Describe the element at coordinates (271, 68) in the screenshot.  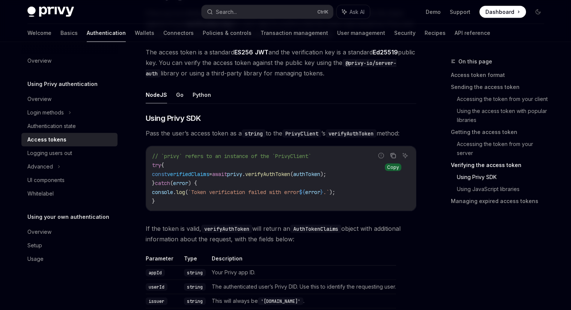
I see `code: @privy-io/server-auth` at that location.